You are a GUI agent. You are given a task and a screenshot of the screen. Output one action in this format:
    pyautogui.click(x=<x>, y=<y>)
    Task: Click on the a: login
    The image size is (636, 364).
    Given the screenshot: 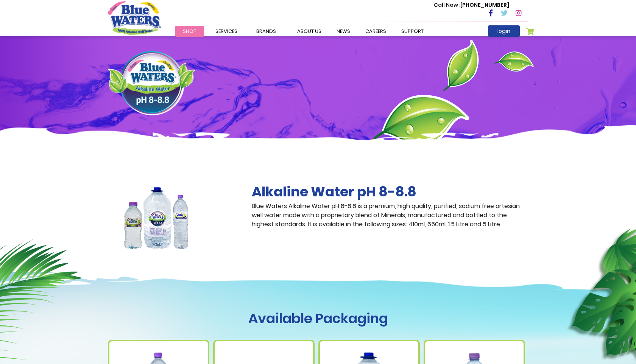 What is the action you would take?
    pyautogui.click(x=504, y=31)
    